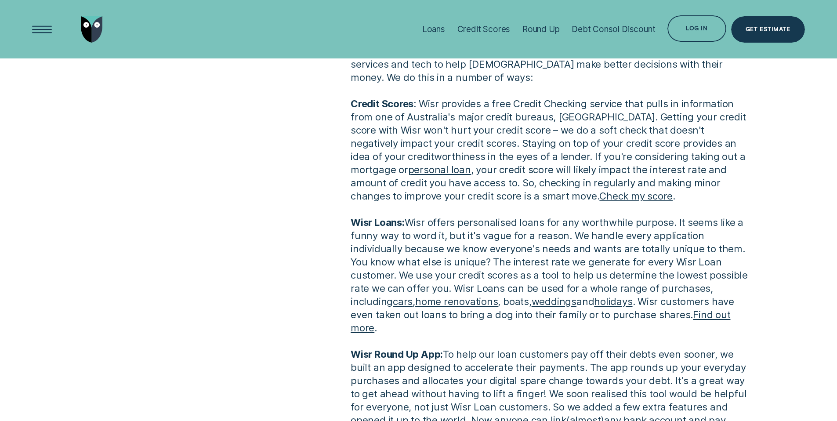 This screenshot has height=421, width=837. What do you see at coordinates (613, 29) in the screenshot?
I see `div: Debt Consol Discount` at bounding box center [613, 29].